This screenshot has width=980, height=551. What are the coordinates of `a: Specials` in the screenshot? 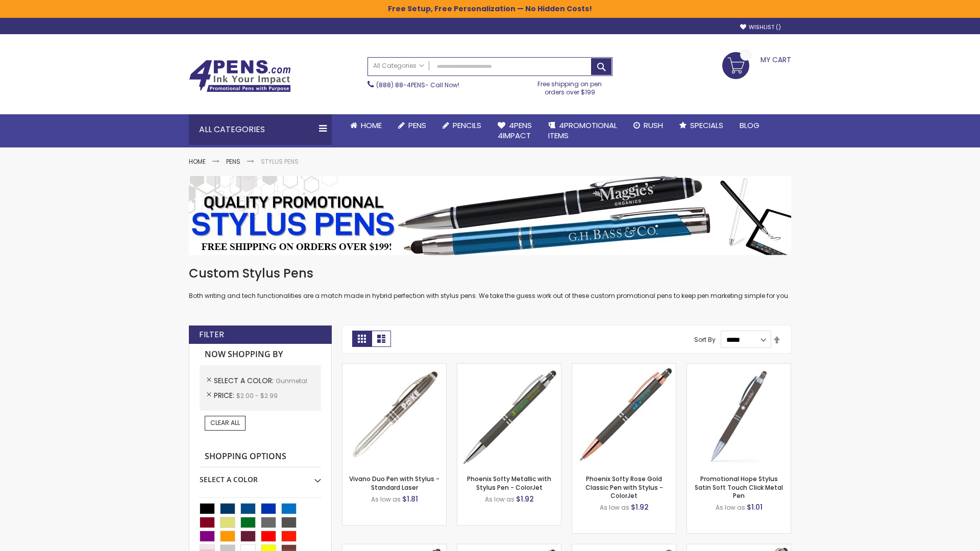 It's located at (701, 126).